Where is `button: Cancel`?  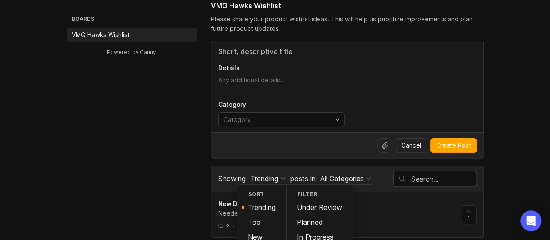 button: Cancel is located at coordinates (412, 145).